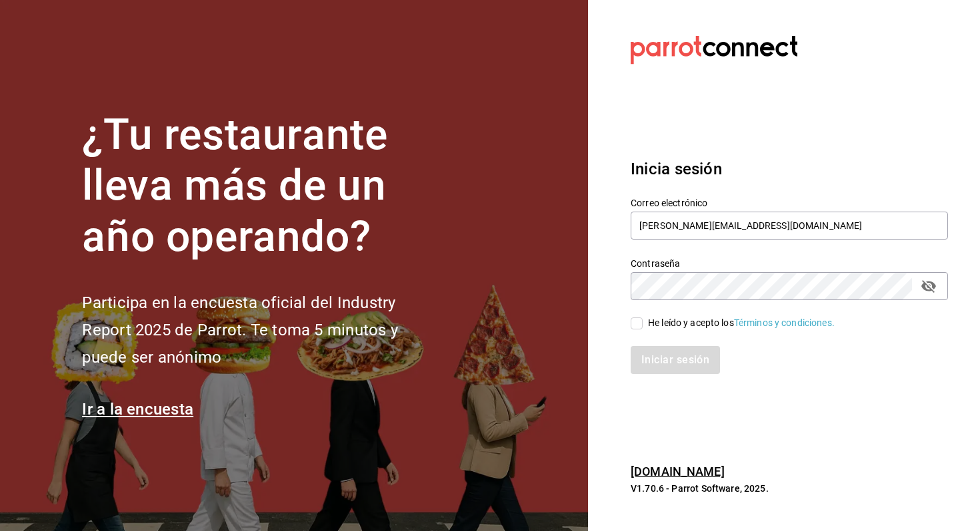 This screenshot has width=980, height=531. What do you see at coordinates (789, 489) in the screenshot?
I see `p: V1.70.6 - Parrot Software, 2025.` at bounding box center [789, 489].